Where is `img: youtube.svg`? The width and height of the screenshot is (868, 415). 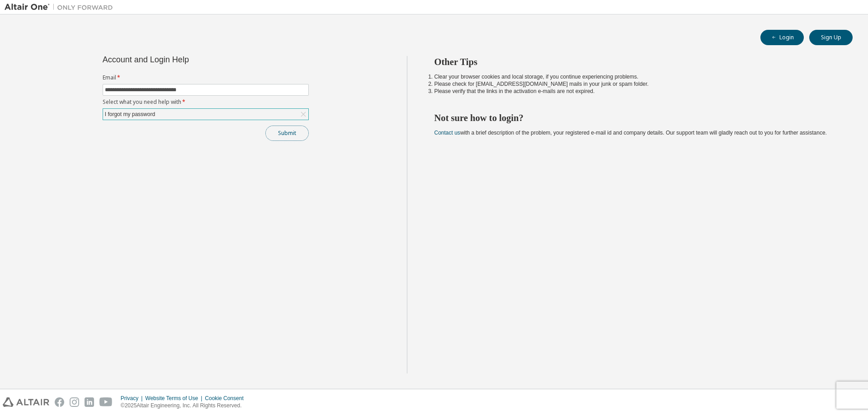 img: youtube.svg is located at coordinates (106, 402).